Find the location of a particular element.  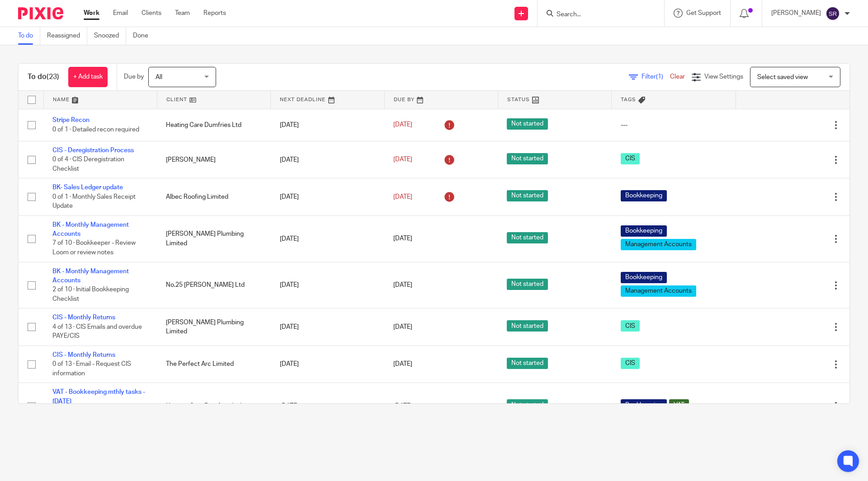

td: The Perfect Arc Limited is located at coordinates (213, 364).